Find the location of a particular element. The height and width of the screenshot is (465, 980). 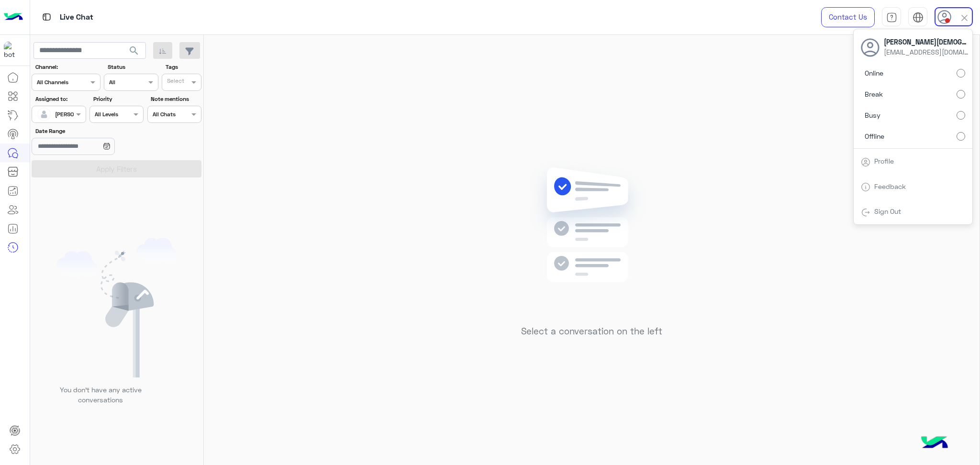

a: Feedback is located at coordinates (890, 187).